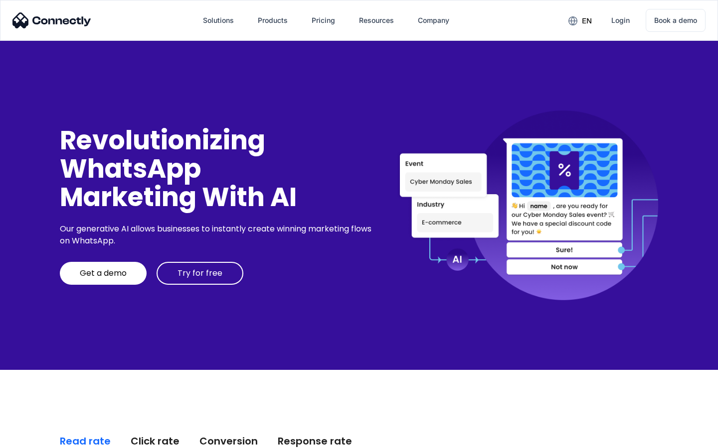  I want to click on a: Book a demo, so click(675, 20).